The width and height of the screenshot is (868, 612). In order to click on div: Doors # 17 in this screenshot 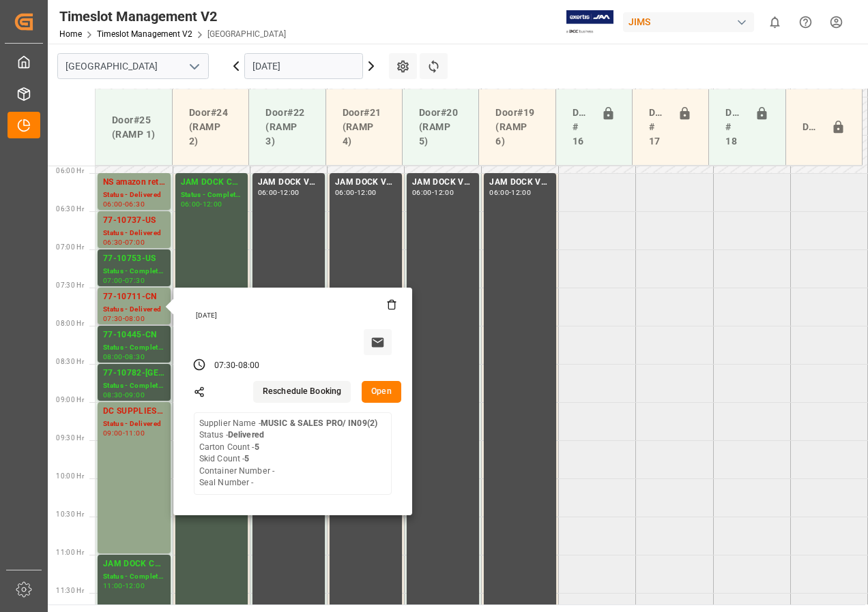, I will do `click(658, 127)`.